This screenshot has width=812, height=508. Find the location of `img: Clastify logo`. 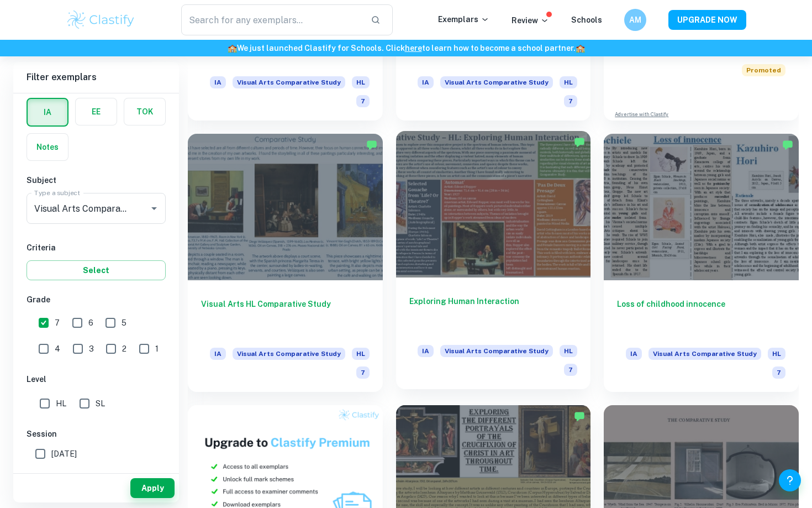

img: Clastify logo is located at coordinates (101, 20).